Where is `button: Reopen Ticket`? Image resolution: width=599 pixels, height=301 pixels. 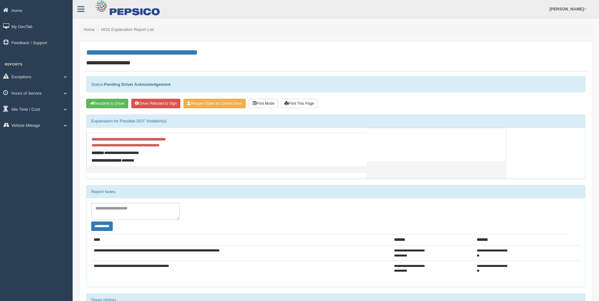 button: Reopen Ticket is located at coordinates (214, 104).